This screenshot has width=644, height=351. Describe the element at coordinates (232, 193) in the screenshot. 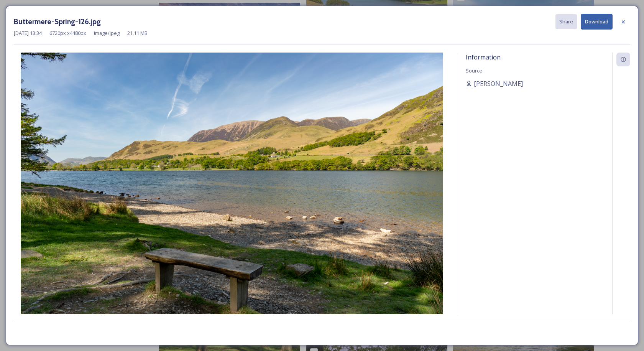

I see `img: Buttermere-Spring-126.jpg` at that location.